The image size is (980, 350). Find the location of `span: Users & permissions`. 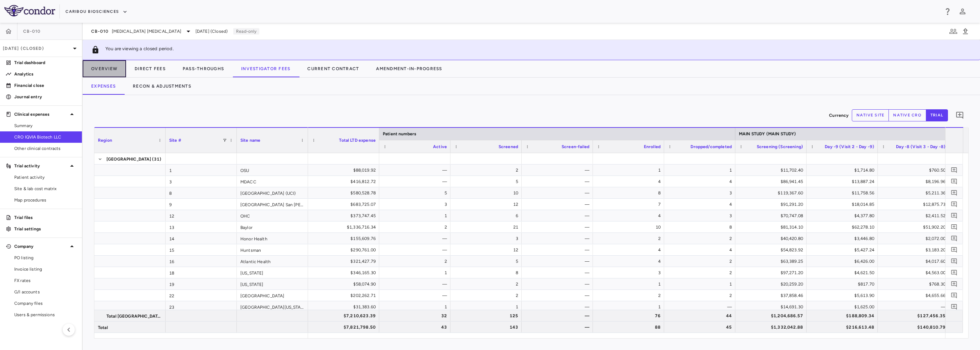

span: Users & permissions is located at coordinates (45, 315).